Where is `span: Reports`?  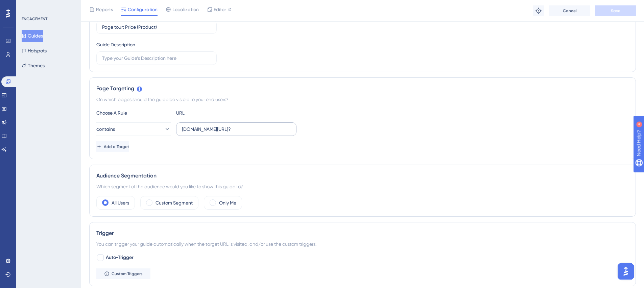 span: Reports is located at coordinates (105, 9).